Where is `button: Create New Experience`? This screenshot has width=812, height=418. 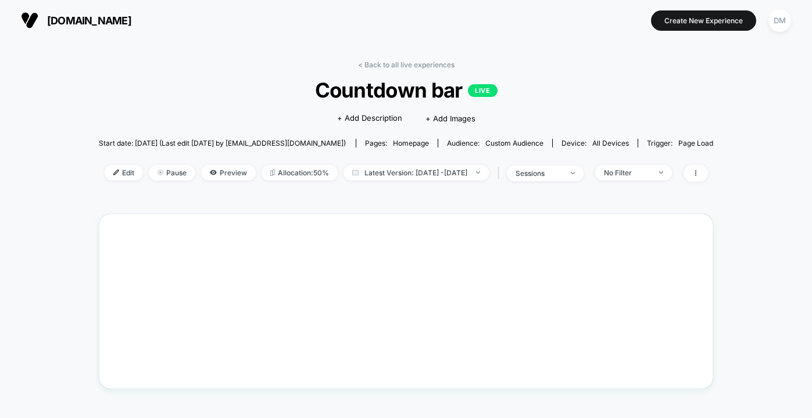
button: Create New Experience is located at coordinates (703, 20).